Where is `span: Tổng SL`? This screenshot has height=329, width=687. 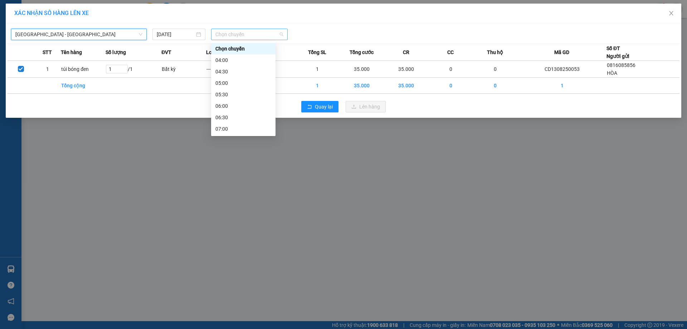
span: Tổng SL is located at coordinates (317, 52).